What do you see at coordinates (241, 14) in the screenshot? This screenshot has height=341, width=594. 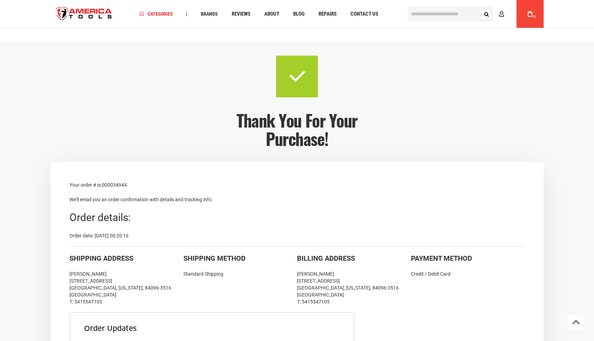 I see `a: Reviews` at bounding box center [241, 14].